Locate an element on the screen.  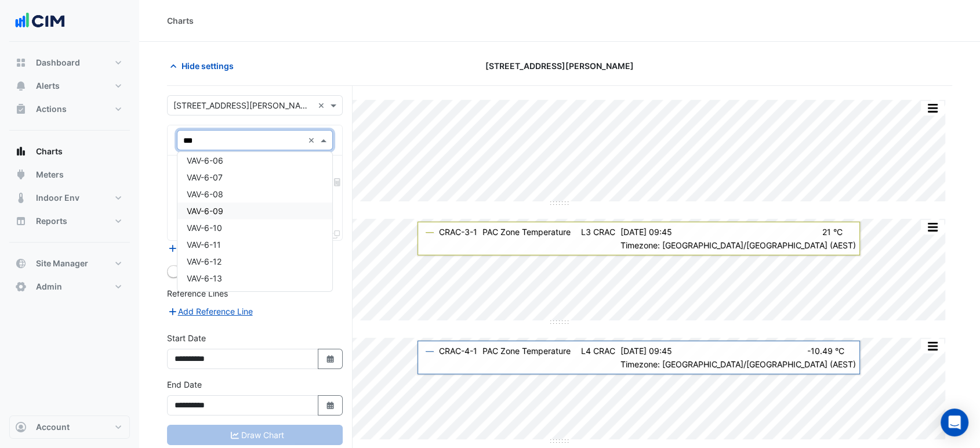
app-icon: Indoor Env is located at coordinates (21, 198).